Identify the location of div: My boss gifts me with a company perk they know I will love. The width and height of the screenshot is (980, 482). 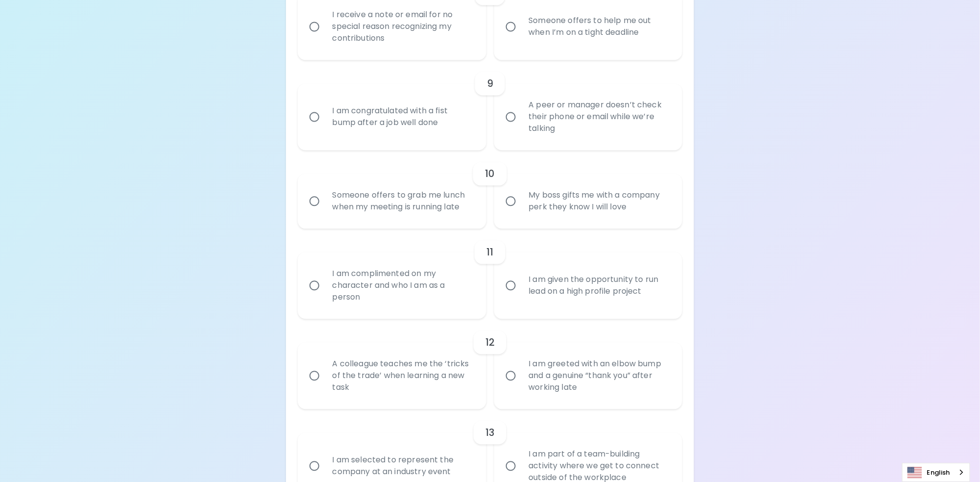
(599, 201).